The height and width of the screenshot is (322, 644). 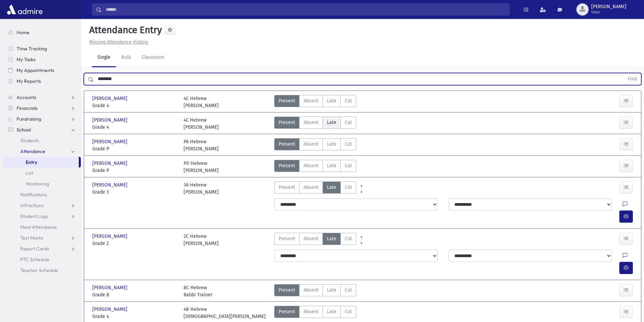 What do you see at coordinates (26, 59) in the screenshot?
I see `span: My Tasks` at bounding box center [26, 59].